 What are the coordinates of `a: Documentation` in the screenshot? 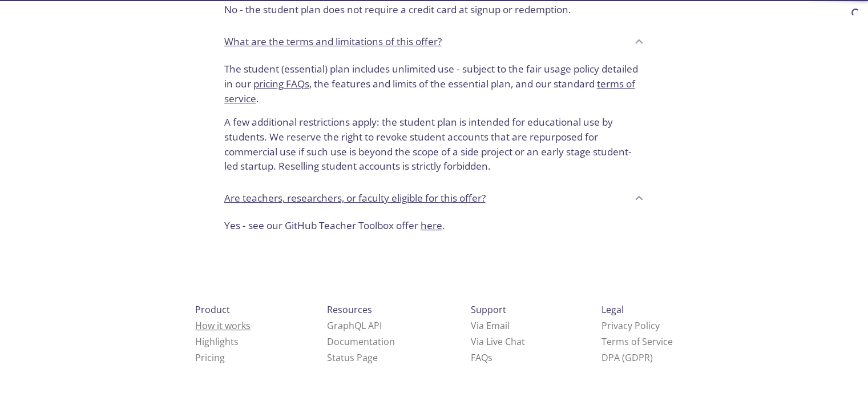 It's located at (361, 342).